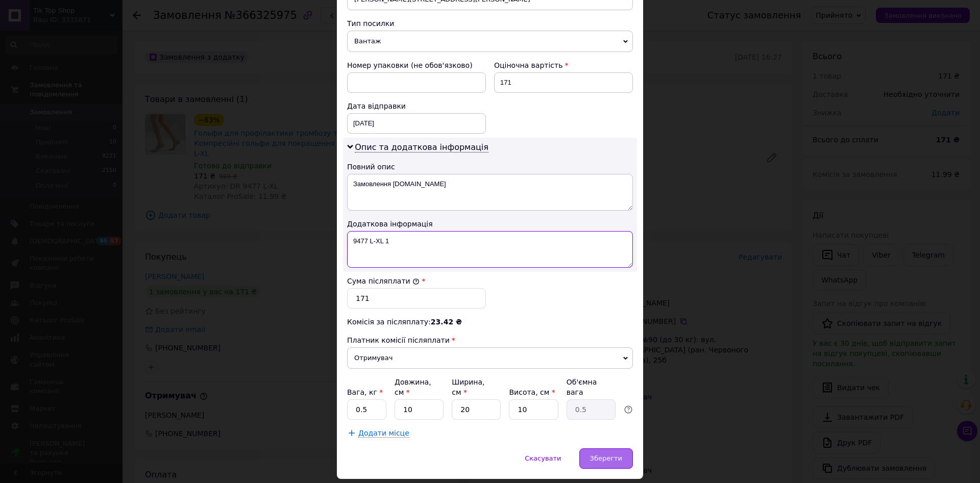 The height and width of the screenshot is (483, 980). I want to click on span: Додати місце, so click(384, 433).